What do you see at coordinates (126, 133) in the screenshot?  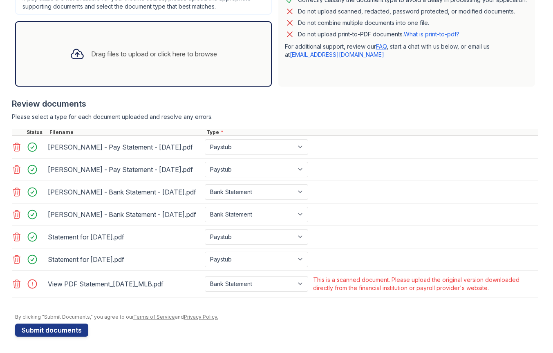 I see `div: Filename` at bounding box center [126, 133].